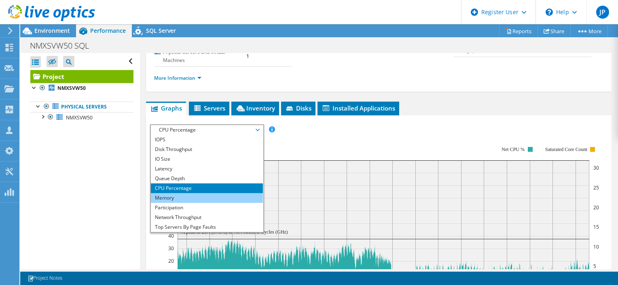 The width and height of the screenshot is (618, 285). Describe the element at coordinates (566, 149) in the screenshot. I see `text: Saturated Core Count` at that location.